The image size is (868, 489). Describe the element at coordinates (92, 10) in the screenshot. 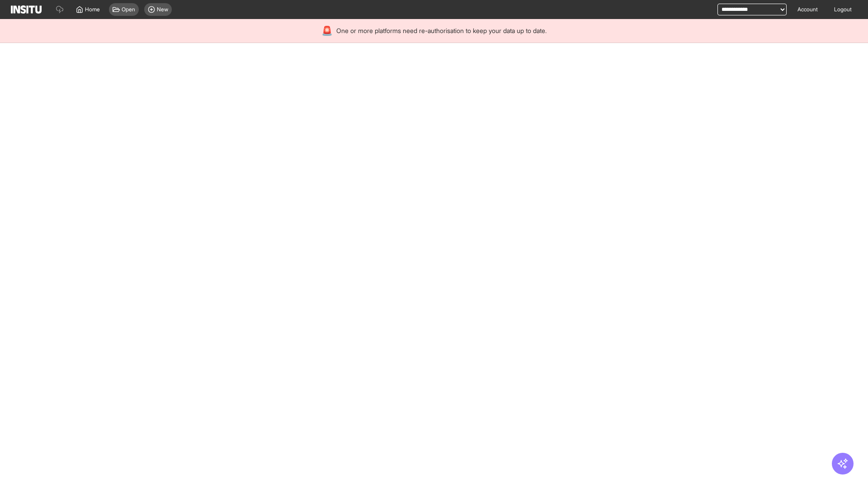

I see `span: Home` at that location.